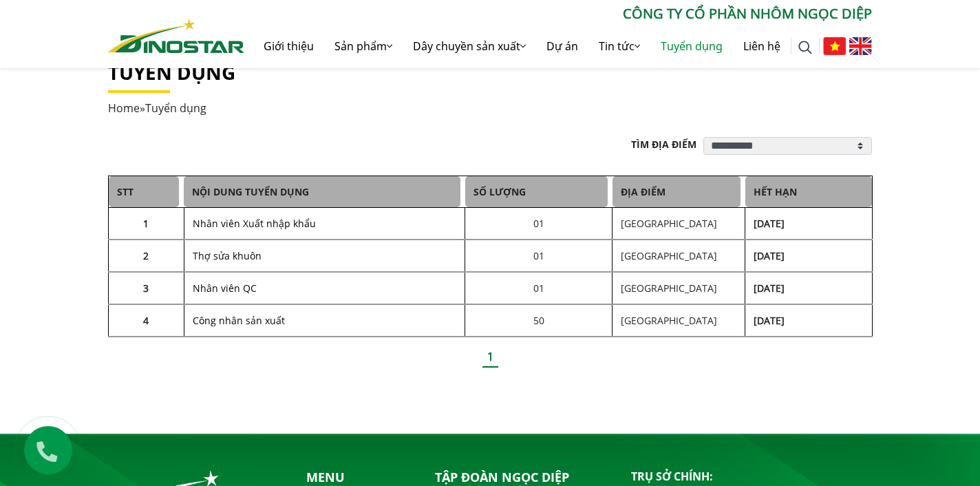 The width and height of the screenshot is (980, 486). Describe the element at coordinates (177, 36) in the screenshot. I see `img: Nhôm Dinostar` at that location.